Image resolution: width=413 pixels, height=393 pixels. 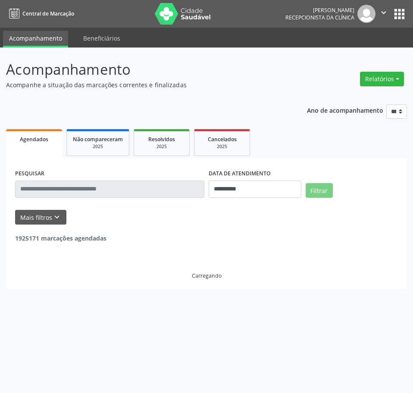 What do you see at coordinates (35, 39) in the screenshot?
I see `a: Acompanhamento` at bounding box center [35, 39].